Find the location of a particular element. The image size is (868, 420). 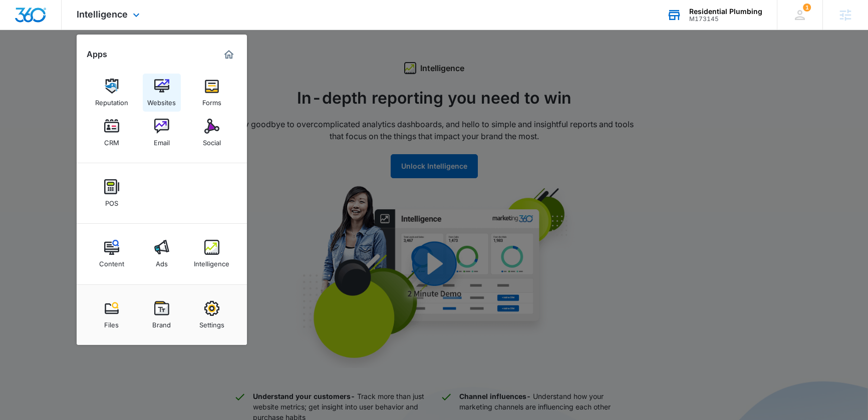

h2: Apps is located at coordinates (96, 54).